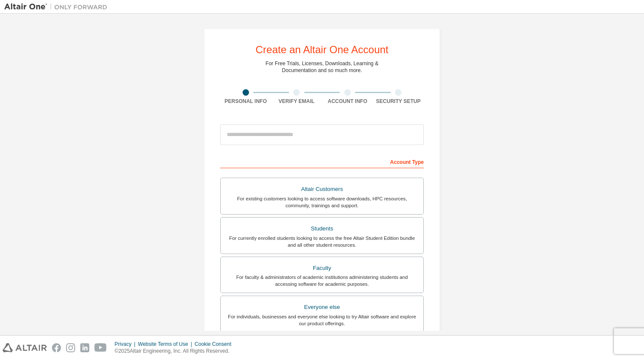 Image resolution: width=644 pixels, height=360 pixels. Describe the element at coordinates (126, 344) in the screenshot. I see `div: Privacy` at that location.